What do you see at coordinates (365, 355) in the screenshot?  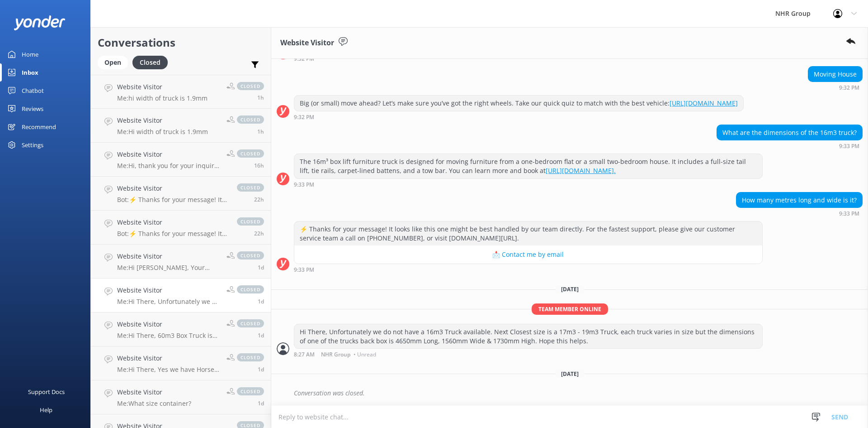 I see `span: • Unread` at bounding box center [365, 355].